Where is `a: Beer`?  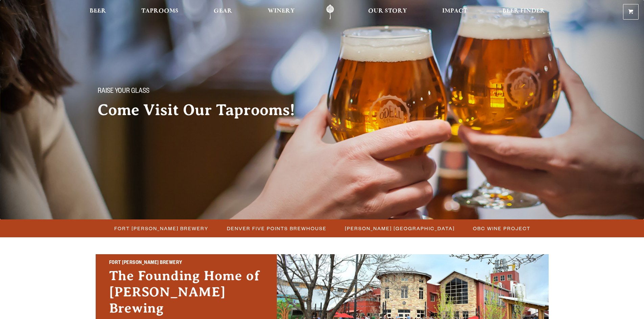 a: Beer is located at coordinates (98, 12).